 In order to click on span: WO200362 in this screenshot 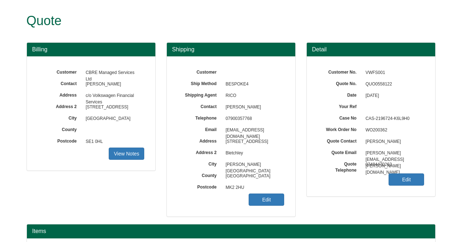, I will do `click(376, 130)`.